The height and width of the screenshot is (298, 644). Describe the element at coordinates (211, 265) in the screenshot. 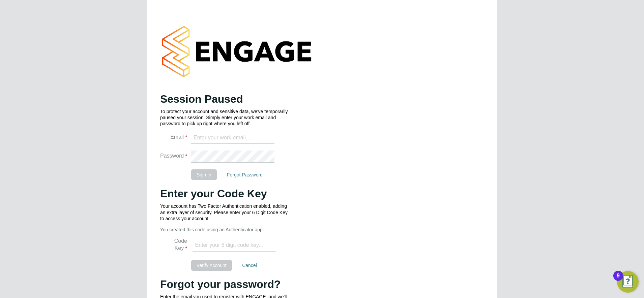

I see `button: Verify Account` at that location.